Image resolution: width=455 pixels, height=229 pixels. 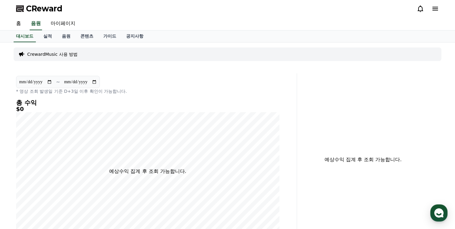 What do you see at coordinates (148, 103) in the screenshot?
I see `h4: 총 수익` at bounding box center [148, 103].